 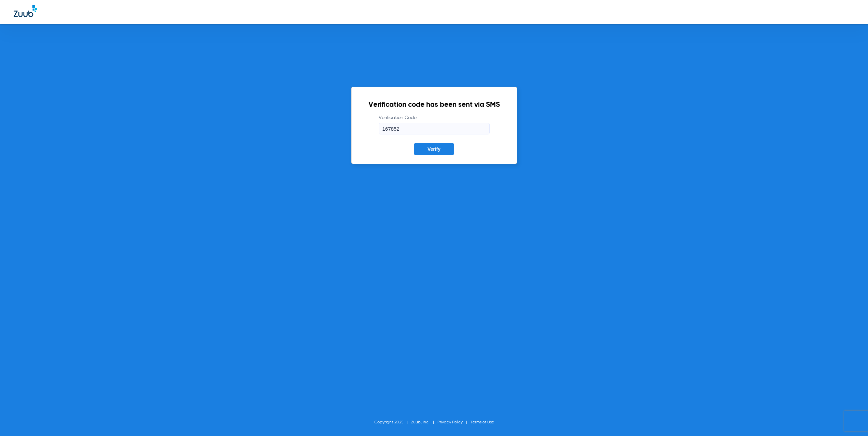 I want to click on li: Copyright 2025, so click(x=393, y=423).